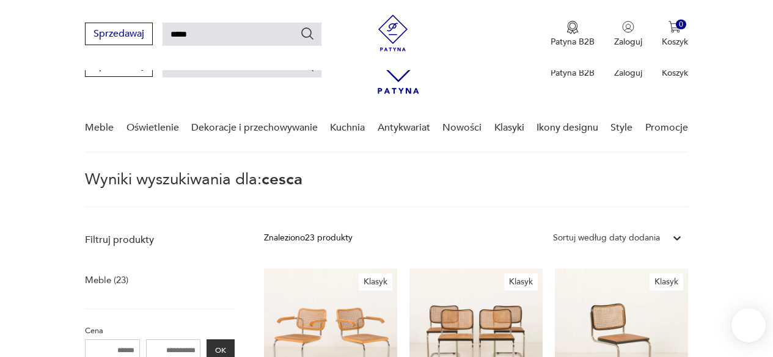 The image size is (773, 357). Describe the element at coordinates (254, 128) in the screenshot. I see `a: Dekoracje i przechowywanie` at that location.